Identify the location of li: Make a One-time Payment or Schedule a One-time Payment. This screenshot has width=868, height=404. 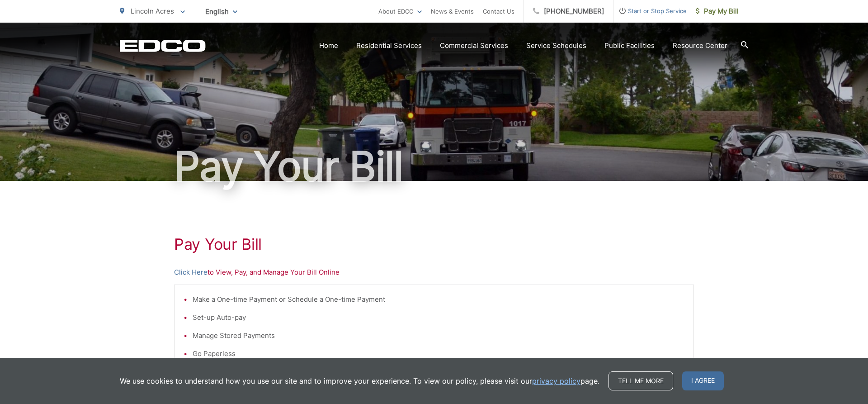
(439, 299).